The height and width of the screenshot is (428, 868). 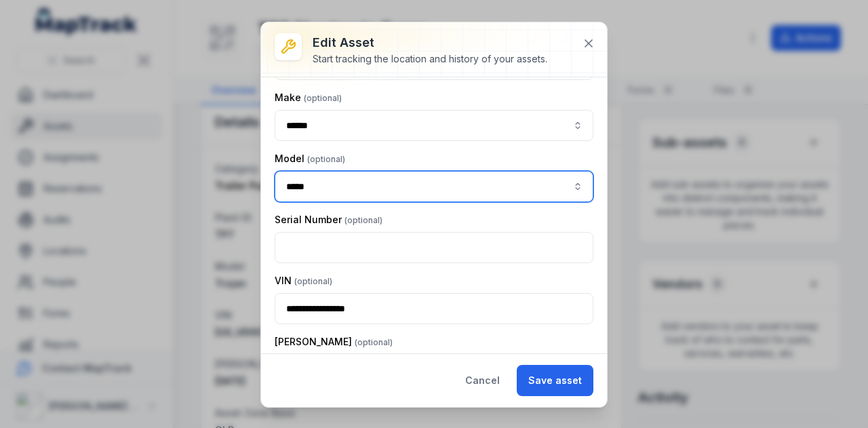 I want to click on button: Save asset, so click(x=554, y=380).